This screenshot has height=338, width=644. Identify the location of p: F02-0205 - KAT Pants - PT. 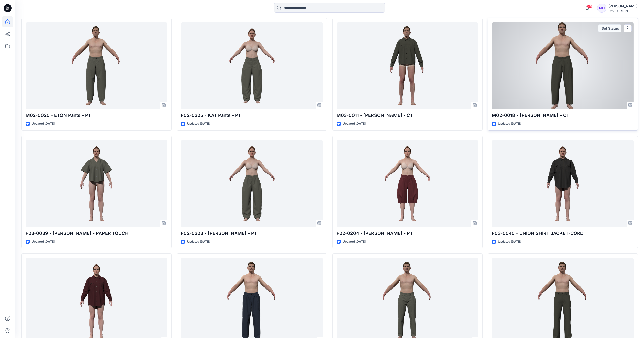
(252, 115).